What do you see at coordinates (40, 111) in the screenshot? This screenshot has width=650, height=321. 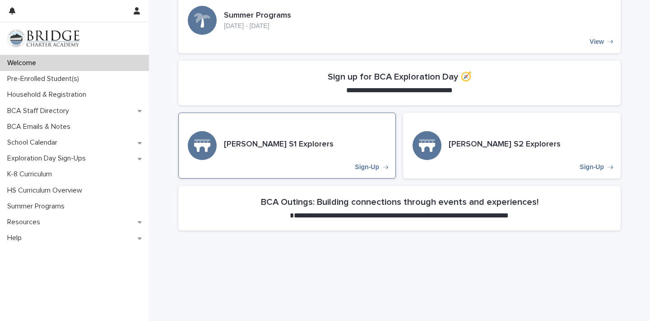 I see `p: BCA Staff Directory` at bounding box center [40, 111].